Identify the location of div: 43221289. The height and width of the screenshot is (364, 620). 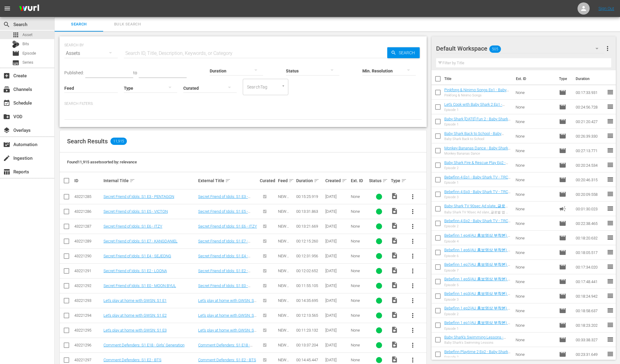
(88, 241).